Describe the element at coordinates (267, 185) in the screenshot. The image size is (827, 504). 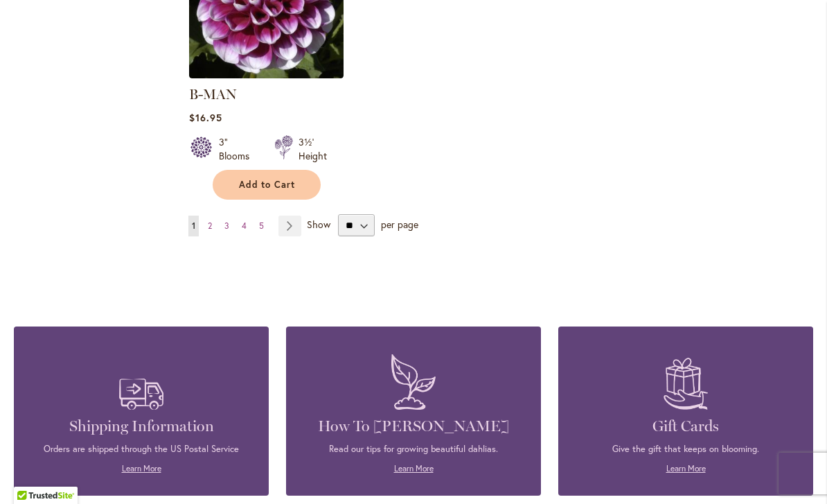
I see `span: Add to Cart` at that location.